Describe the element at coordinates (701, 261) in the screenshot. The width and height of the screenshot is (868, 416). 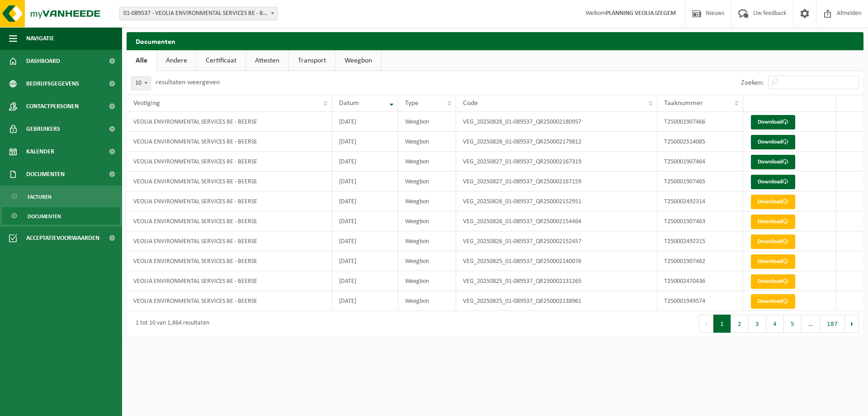
I see `td: T250001907462` at that location.